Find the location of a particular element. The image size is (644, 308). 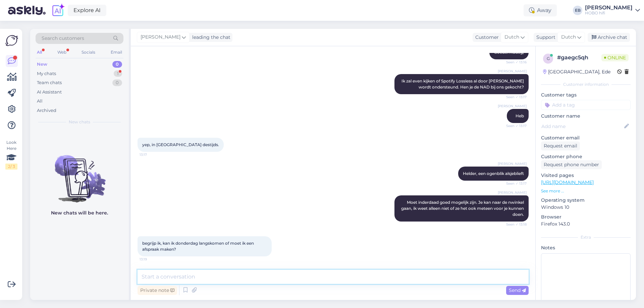

div: New is located at coordinates (42, 64).